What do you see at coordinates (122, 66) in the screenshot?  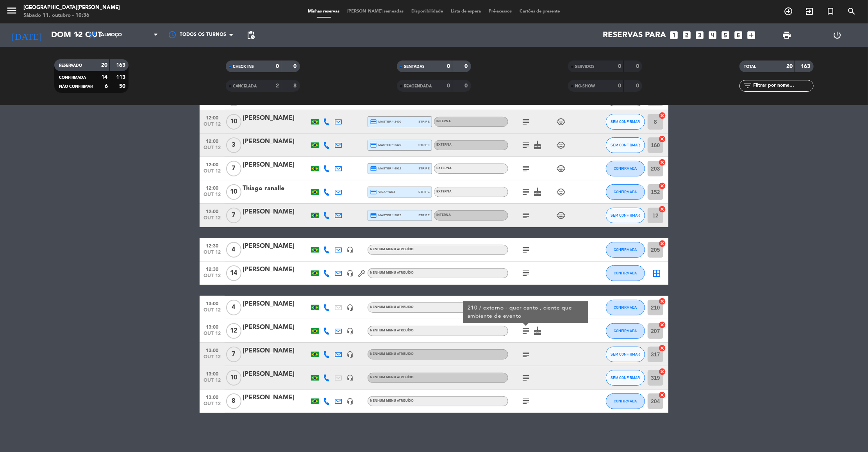 I see `strong: 163` at bounding box center [122, 66].